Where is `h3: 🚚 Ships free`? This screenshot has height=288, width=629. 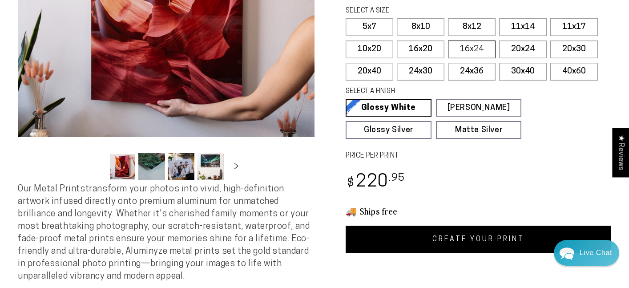 h3: 🚚 Ships free is located at coordinates (479, 211).